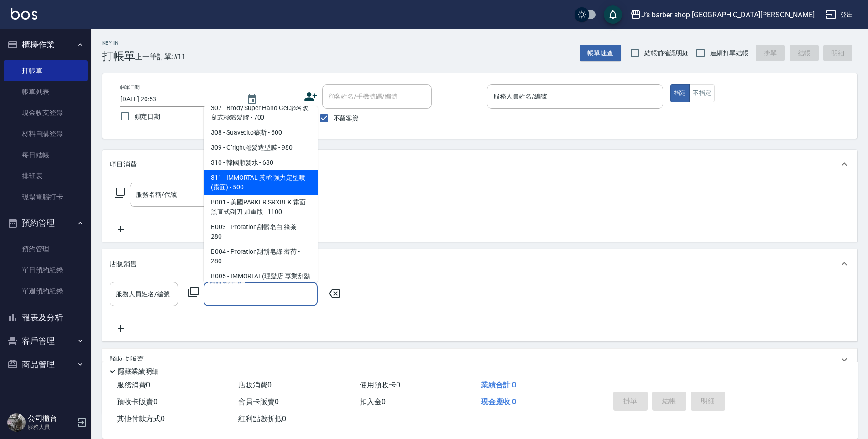 This screenshot has width=868, height=439. What do you see at coordinates (667, 53) in the screenshot?
I see `span: 結帳前確認明細` at bounding box center [667, 53].